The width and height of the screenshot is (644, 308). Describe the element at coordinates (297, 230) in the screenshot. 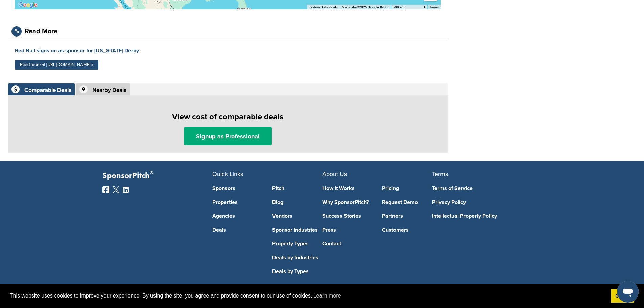

I see `a: Sponsor Industries` at that location.